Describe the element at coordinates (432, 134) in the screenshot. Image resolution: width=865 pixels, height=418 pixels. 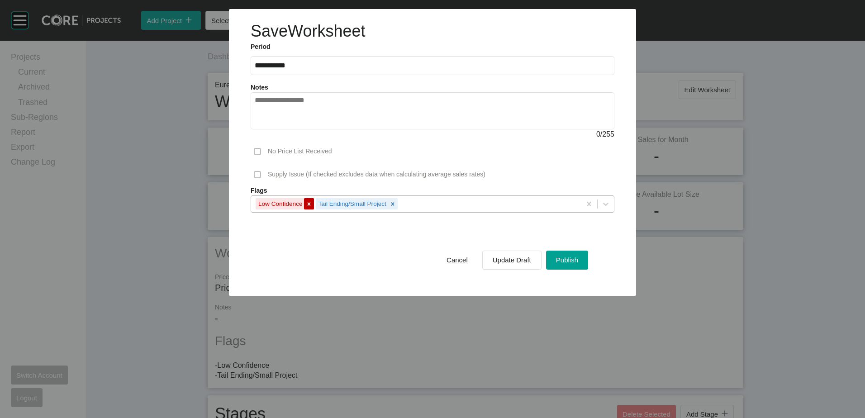
I see `div: / 255` at that location.